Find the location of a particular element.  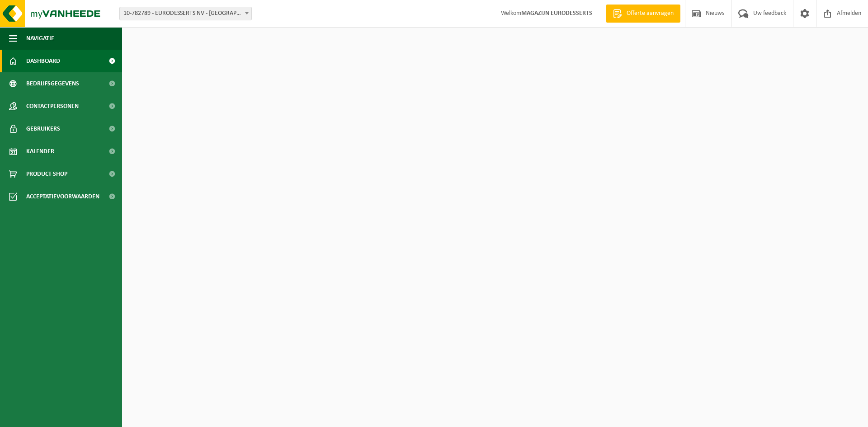

a: Offerte aanvragen is located at coordinates (643, 14).